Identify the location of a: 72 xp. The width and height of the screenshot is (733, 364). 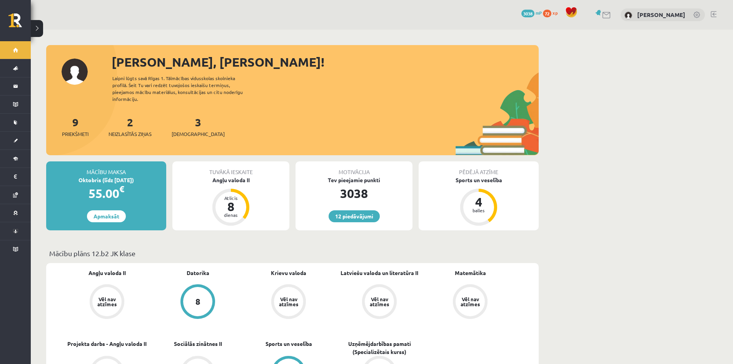
(552, 13).